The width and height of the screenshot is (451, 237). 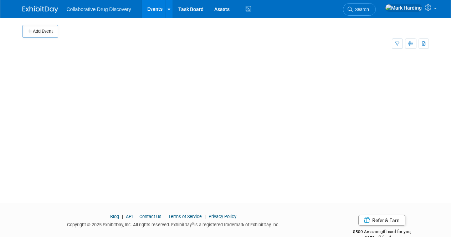 What do you see at coordinates (114, 216) in the screenshot?
I see `a: Blog` at bounding box center [114, 216].